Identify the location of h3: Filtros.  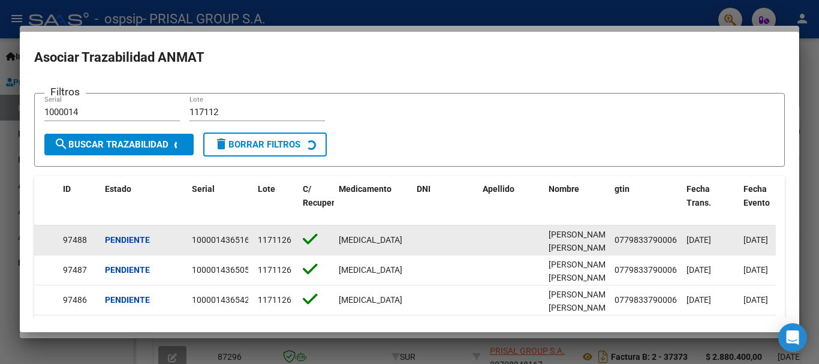
(65, 92).